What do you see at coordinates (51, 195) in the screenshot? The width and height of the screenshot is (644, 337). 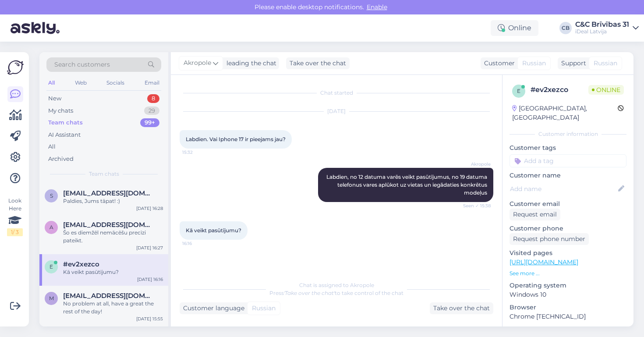 I see `span: s` at bounding box center [51, 195].